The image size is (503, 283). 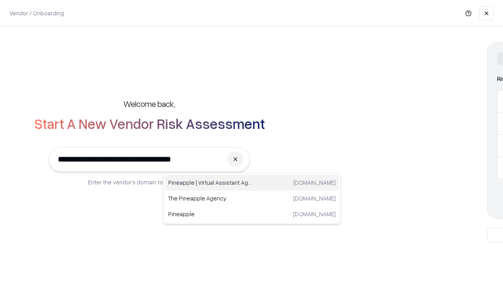 I want to click on p: Pineapple, so click(x=210, y=214).